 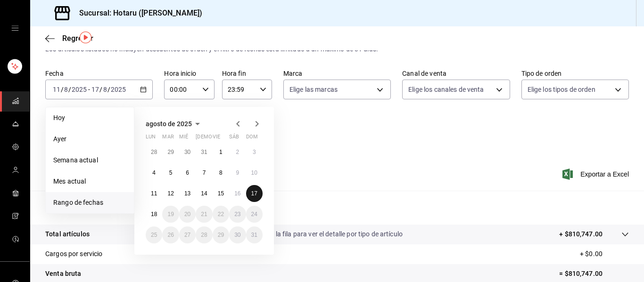 What do you see at coordinates (170, 235) in the screenshot?
I see `button: 26 de agosto de 2025` at bounding box center [170, 235].